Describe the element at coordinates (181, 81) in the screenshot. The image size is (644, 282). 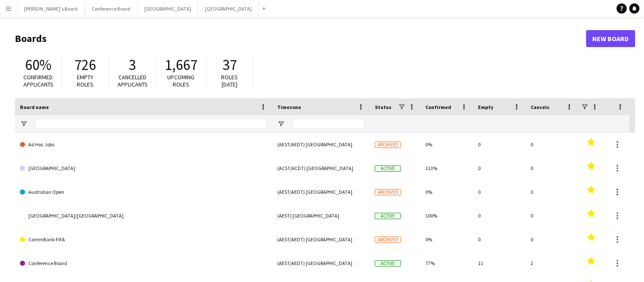
I see `span: Upcoming roles` at that location.